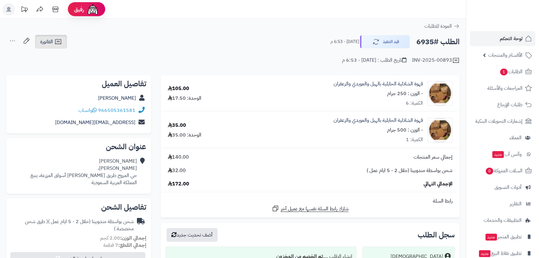 The height and width of the screenshot is (258, 539). Describe the element at coordinates (79, 9) in the screenshot. I see `span: رفيق` at that location.